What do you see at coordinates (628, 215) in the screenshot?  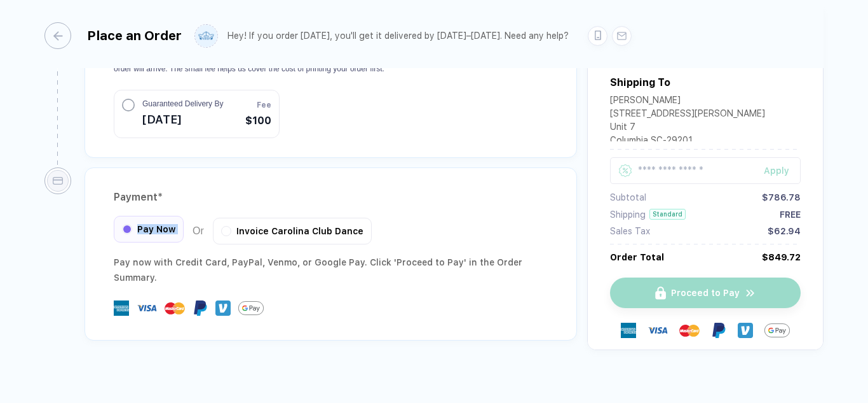 I see `div: Shipping` at bounding box center [628, 215].